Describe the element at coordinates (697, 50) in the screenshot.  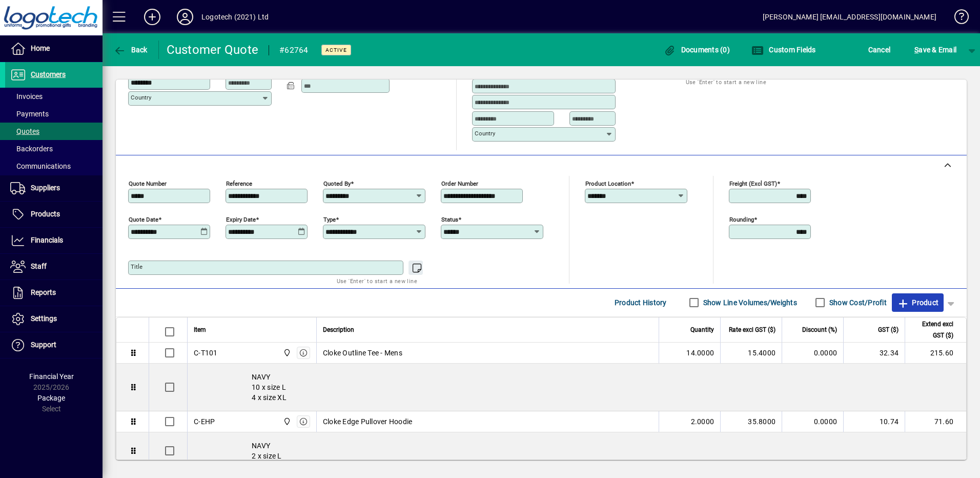
I see `button: Documents (0)` at that location.